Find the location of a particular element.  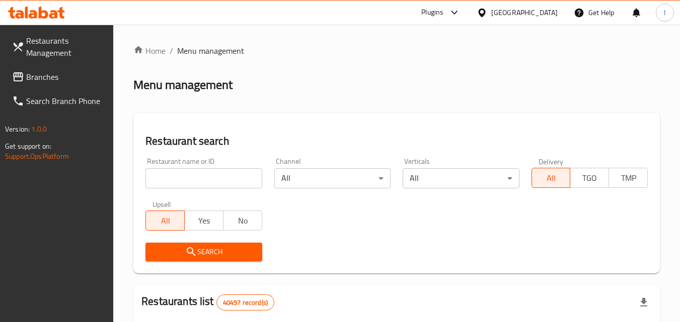

button: No is located at coordinates (242, 221).